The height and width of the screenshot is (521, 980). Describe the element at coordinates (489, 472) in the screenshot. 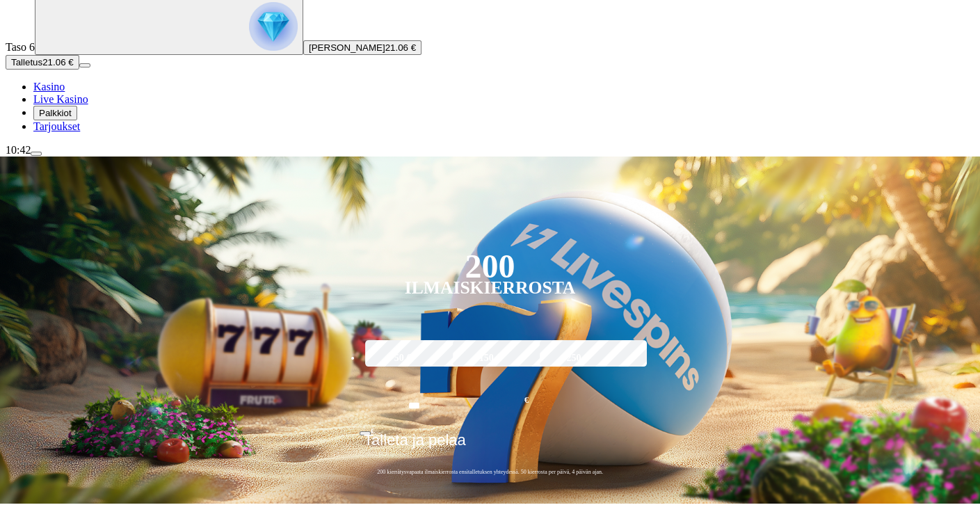

I see `span: 200 kierrätysvapaata ilmaiskierrosta ensitalletuksen yhteydessä. 50 kierrosta per päivä, 4 päivän...` at that location.